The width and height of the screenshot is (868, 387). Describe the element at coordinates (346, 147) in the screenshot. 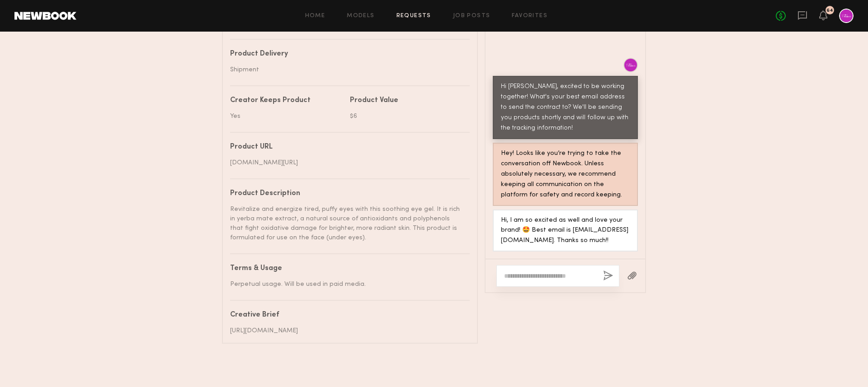

I see `div: Product URL` at that location.